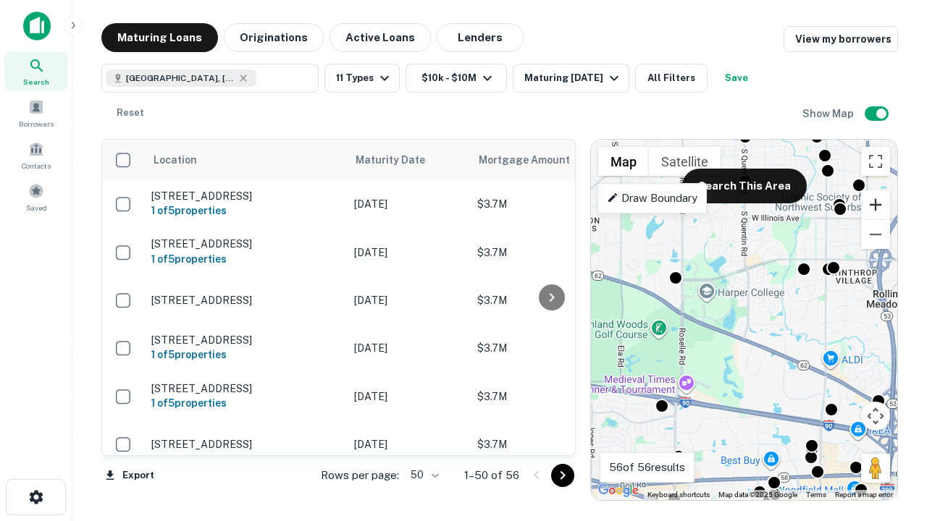 Image resolution: width=927 pixels, height=521 pixels. Describe the element at coordinates (651, 198) in the screenshot. I see `p: Draw Boundary` at that location.